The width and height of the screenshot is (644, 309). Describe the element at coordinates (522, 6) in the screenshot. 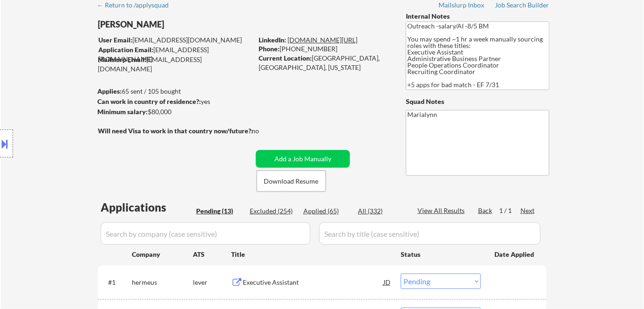

I see `a: Job Search Builder` at that location.